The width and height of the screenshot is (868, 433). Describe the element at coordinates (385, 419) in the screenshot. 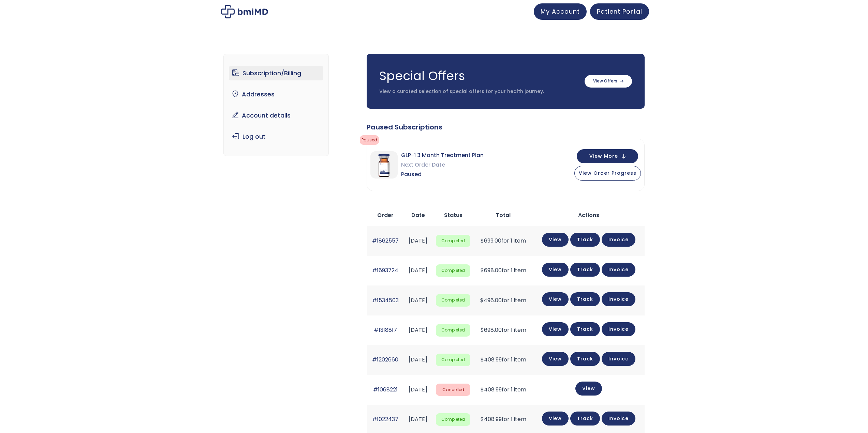

I see `a: #1022437` at that location.